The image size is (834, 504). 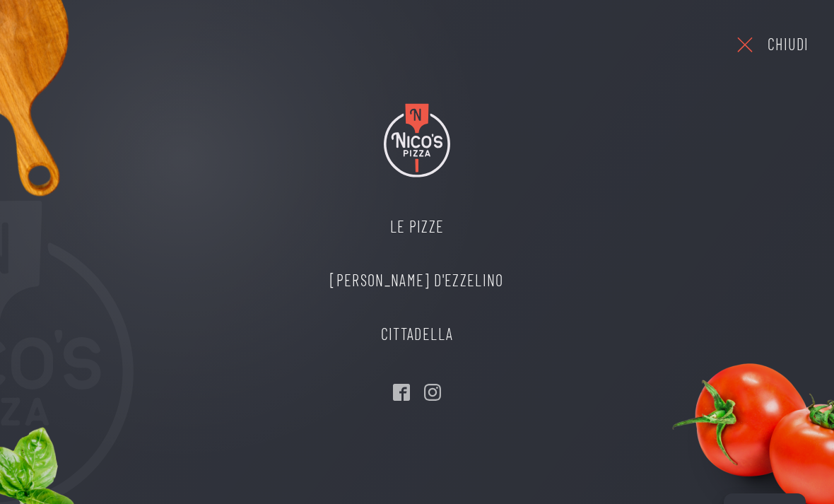 What do you see at coordinates (417, 227) in the screenshot?
I see `a: Le Pizze` at bounding box center [417, 227].